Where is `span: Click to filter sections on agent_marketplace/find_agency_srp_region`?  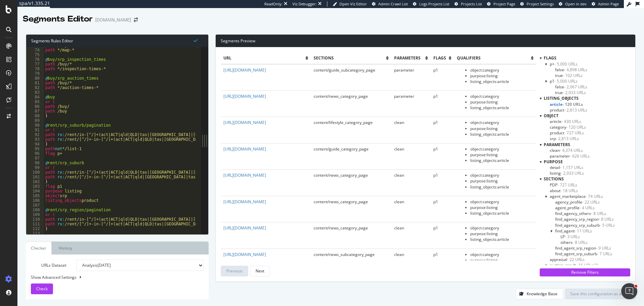
span: Click to filter sections on agent_marketplace/find_agency_srp_region is located at coordinates (584, 219).